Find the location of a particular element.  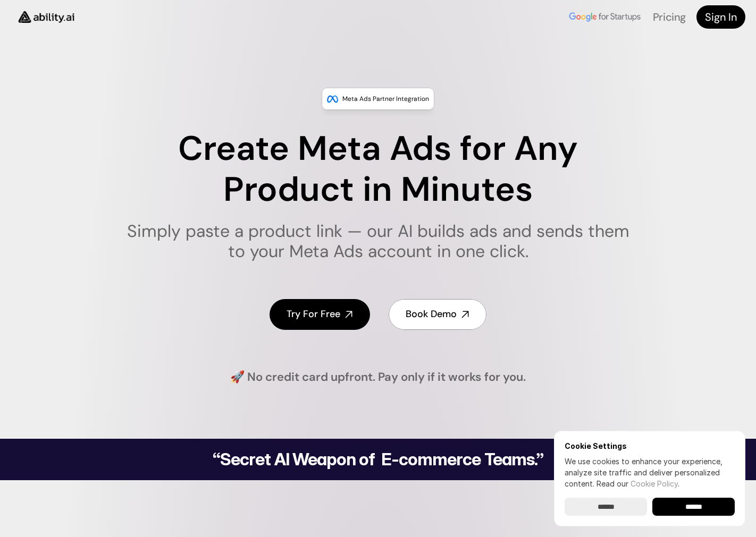

h1: Create Meta Ads for Any Product in Minutes is located at coordinates (378, 169).